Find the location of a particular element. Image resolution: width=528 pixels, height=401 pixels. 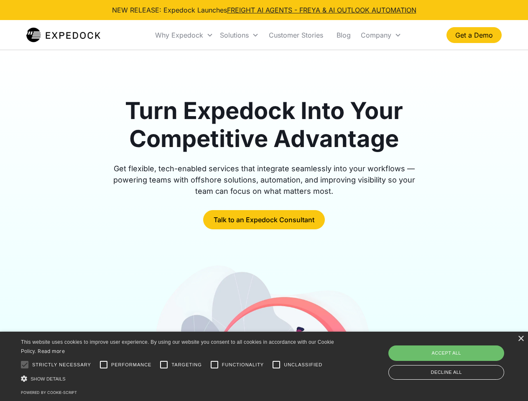

div: NEW RELEASE: Expedock Launches is located at coordinates (264, 10).